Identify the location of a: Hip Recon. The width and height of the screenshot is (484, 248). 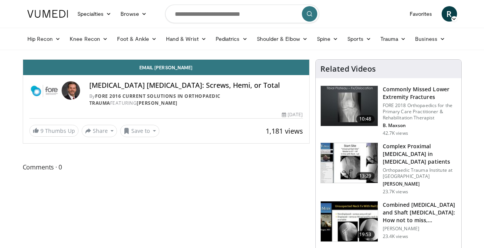
(44, 39).